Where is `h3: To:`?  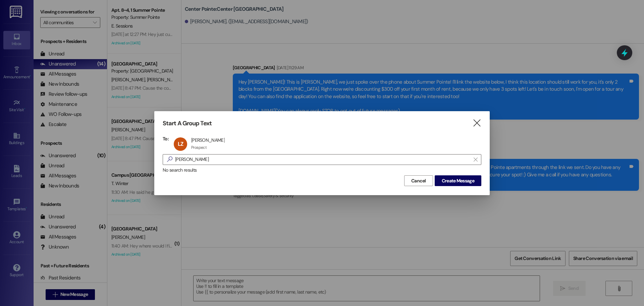
h3: To: is located at coordinates (166, 139).